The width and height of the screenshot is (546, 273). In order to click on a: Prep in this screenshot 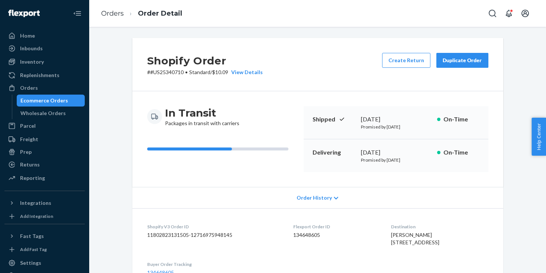, I will do `click(45, 152)`.